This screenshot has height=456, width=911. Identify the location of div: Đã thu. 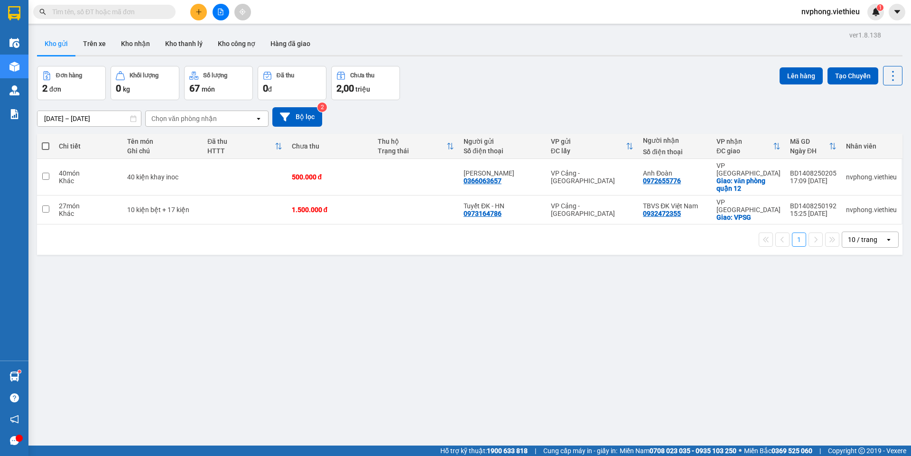
(240, 141).